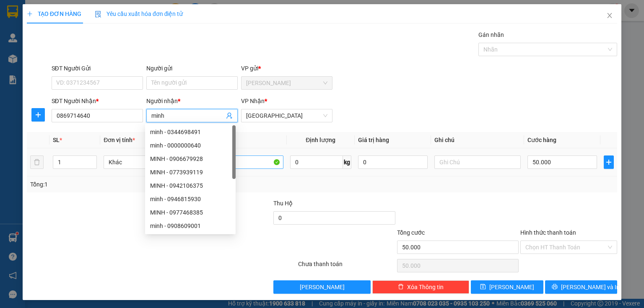  What do you see at coordinates (191, 146) in the screenshot?
I see `div: minh - 0000000640` at bounding box center [191, 146].